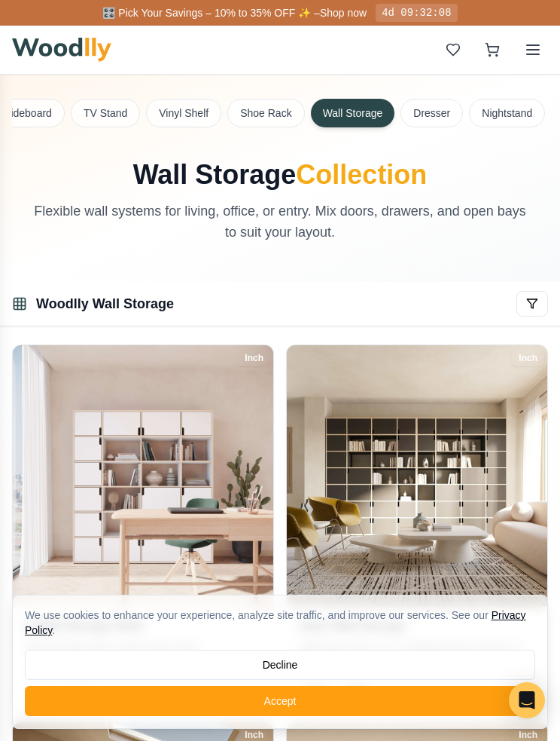 Image resolution: width=560 pixels, height=741 pixels. I want to click on button: TV Stand, so click(105, 113).